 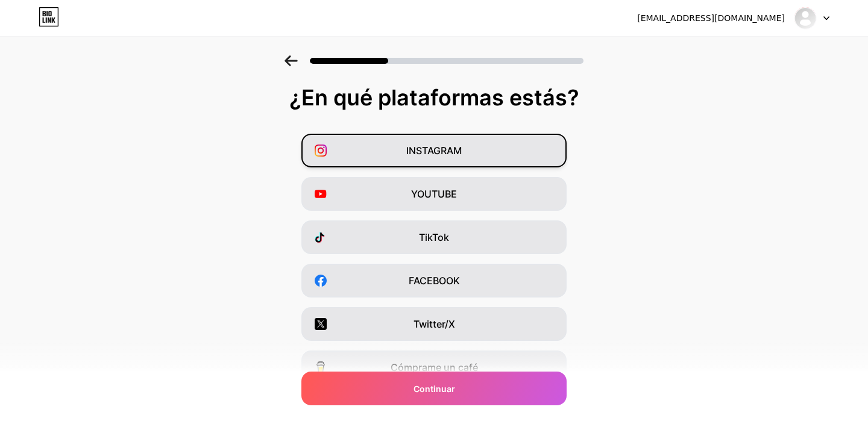 What do you see at coordinates (434, 281) in the screenshot?
I see `span: FACEBOOK` at bounding box center [434, 281].